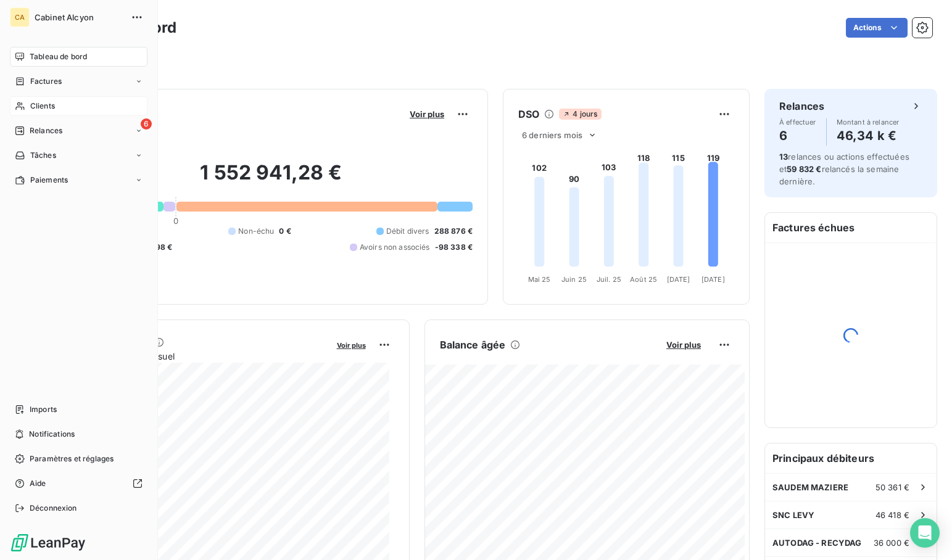  I want to click on img: Logo LeanPay, so click(48, 543).